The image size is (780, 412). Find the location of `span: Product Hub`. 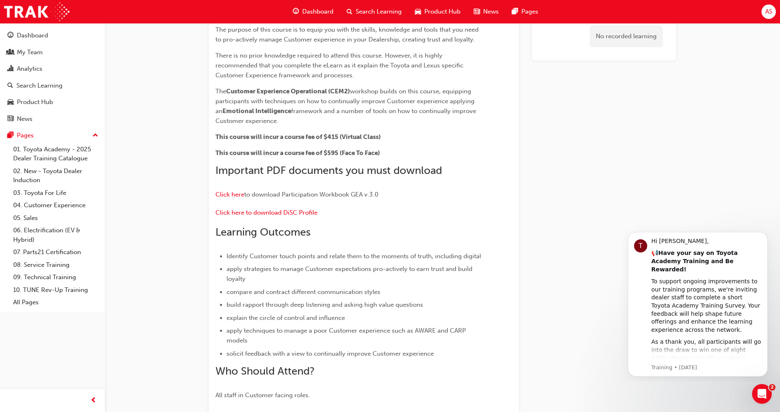

span: Product Hub is located at coordinates (443, 12).